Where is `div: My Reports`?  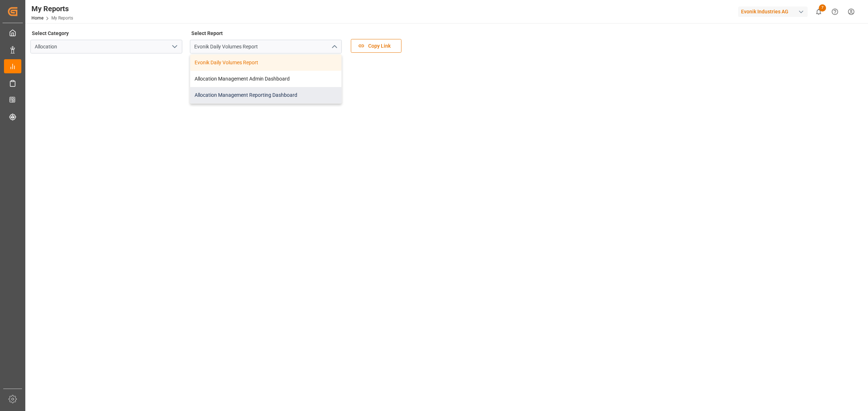 div: My Reports is located at coordinates (52, 9).